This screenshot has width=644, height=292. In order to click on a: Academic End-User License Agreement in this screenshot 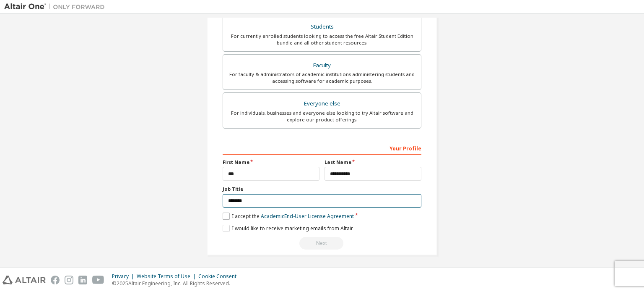, I will do `click(307, 216)`.